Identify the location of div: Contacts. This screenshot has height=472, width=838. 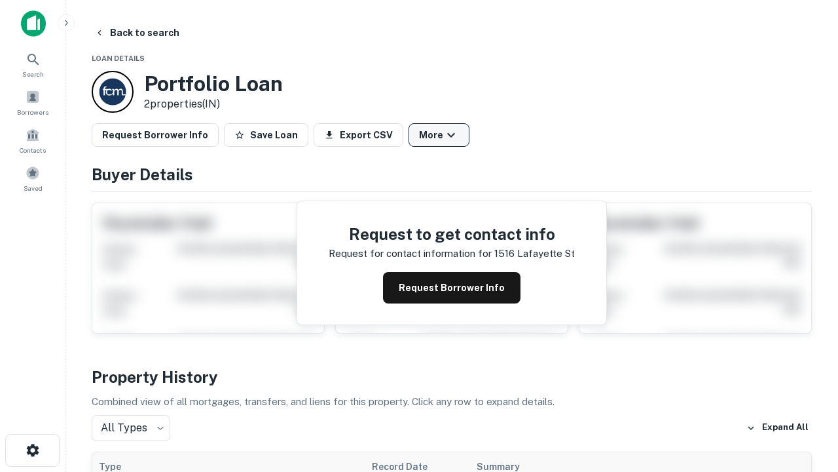
(33, 140).